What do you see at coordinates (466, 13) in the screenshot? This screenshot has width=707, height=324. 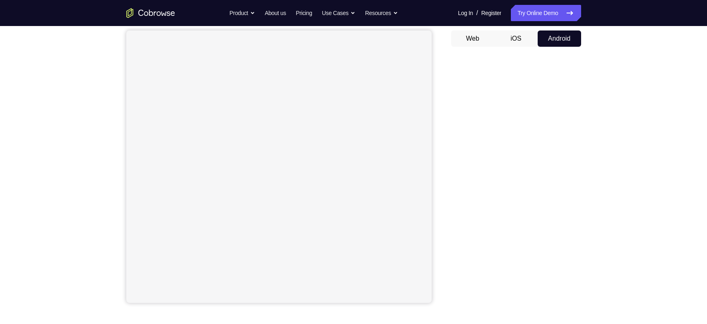 I see `a: Log In` at bounding box center [466, 13].